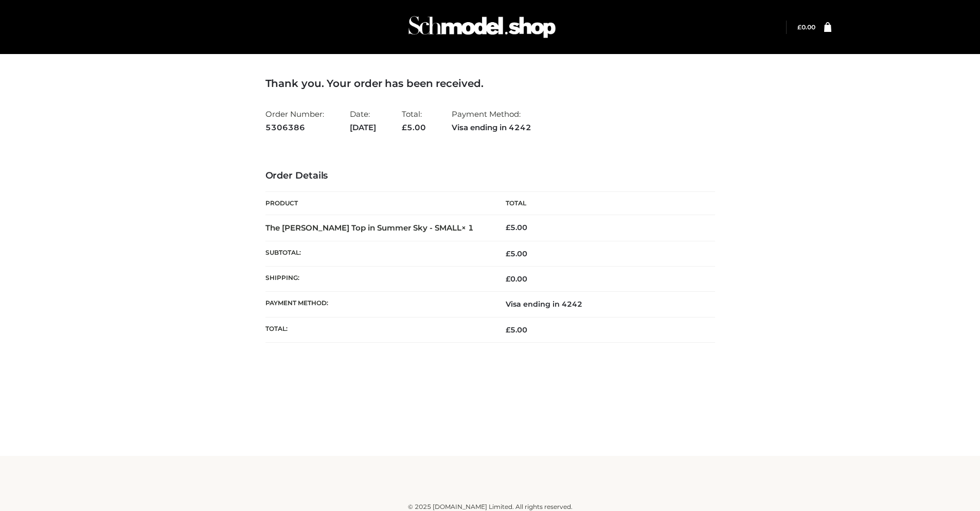 The image size is (980, 511). Describe the element at coordinates (362, 121) in the screenshot. I see `li: Date:` at that location.